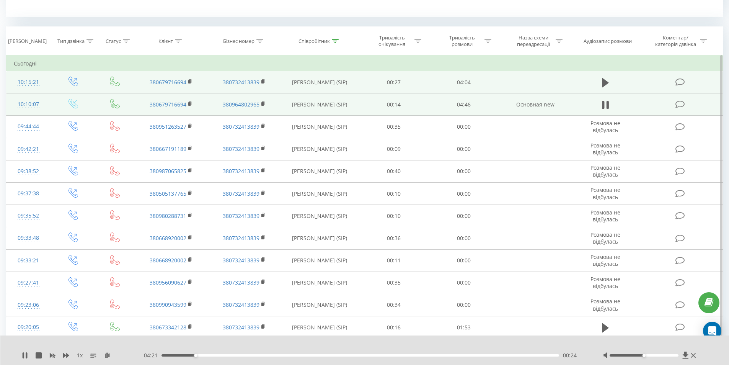 This screenshot has width=729, height=365. What do you see at coordinates (168, 149) in the screenshot?
I see `a: 380667191189` at bounding box center [168, 149].